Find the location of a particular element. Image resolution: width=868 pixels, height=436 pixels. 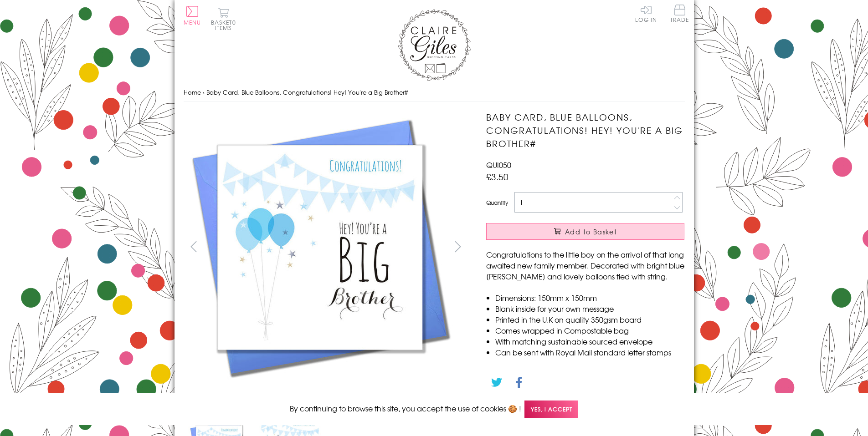

button: Basket0 items is located at coordinates (223, 19).